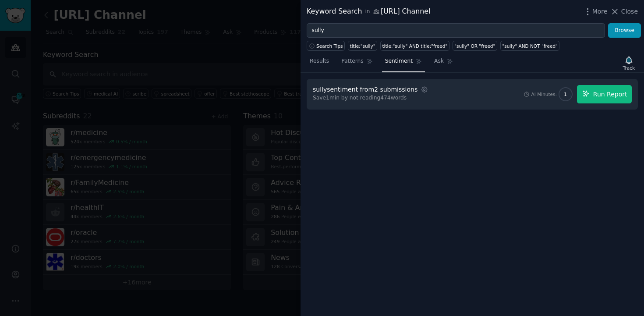 This screenshot has width=644, height=316. What do you see at coordinates (403, 63) in the screenshot?
I see `a: Sentiment` at bounding box center [403, 63].